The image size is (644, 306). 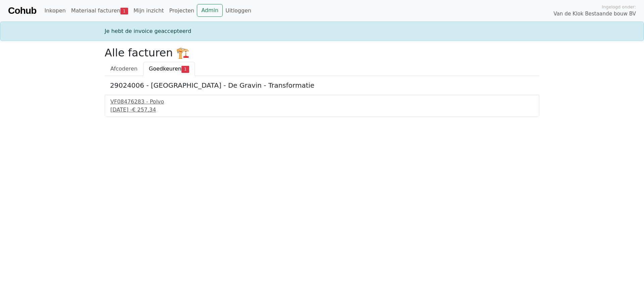 I want to click on a: Goedkeuren1, so click(x=169, y=69).